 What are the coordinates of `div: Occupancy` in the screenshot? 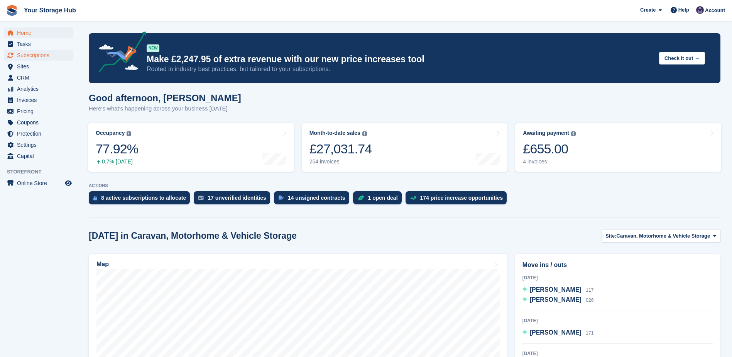 It's located at (110, 133).